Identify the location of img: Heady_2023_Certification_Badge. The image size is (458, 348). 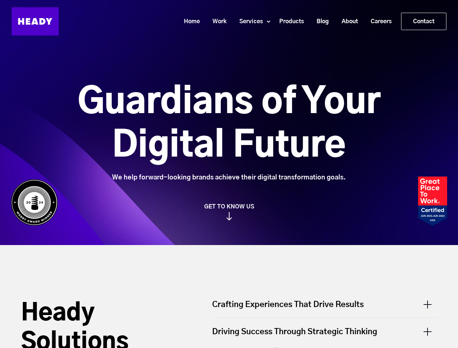
(432, 201).